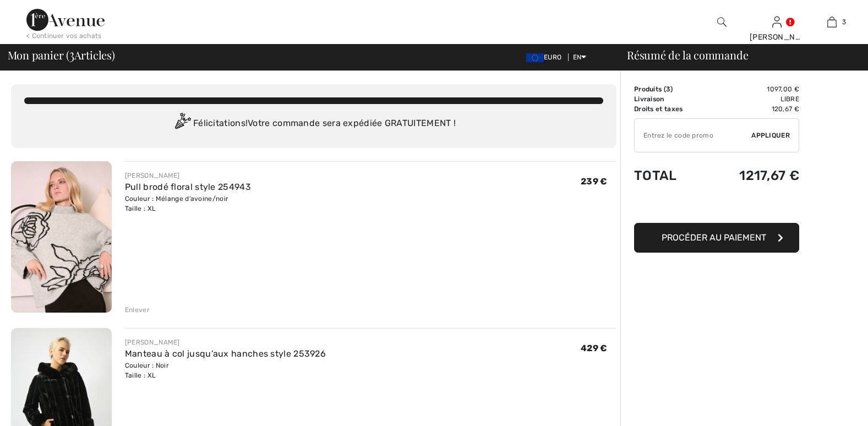 Image resolution: width=868 pixels, height=426 pixels. What do you see at coordinates (831, 22) in the screenshot?
I see `a: 3` at bounding box center [831, 22].